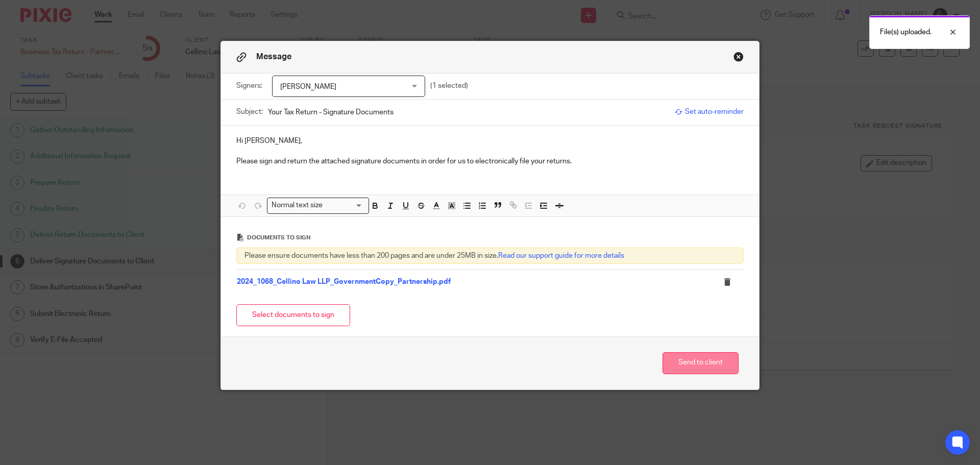 The image size is (980, 465). I want to click on span: Documents to sign, so click(278, 237).